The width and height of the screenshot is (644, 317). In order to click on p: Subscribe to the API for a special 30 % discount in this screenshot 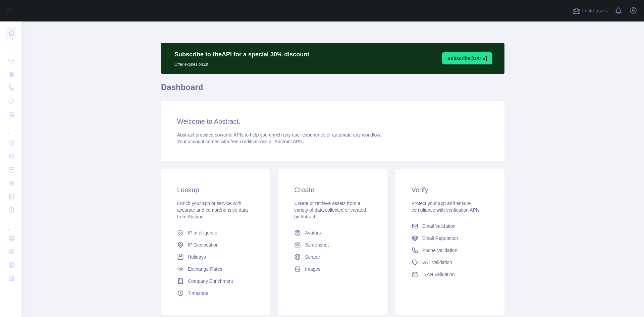, I will do `click(242, 54)`.